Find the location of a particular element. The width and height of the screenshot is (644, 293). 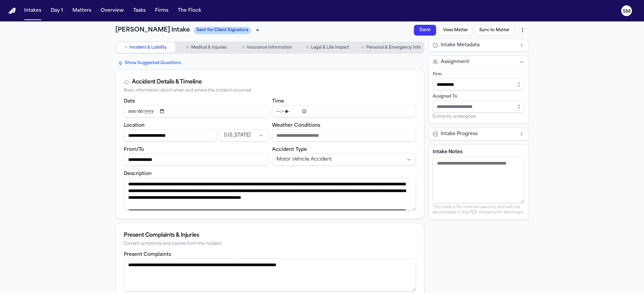

button: Go to Insurance Information is located at coordinates (267, 48).